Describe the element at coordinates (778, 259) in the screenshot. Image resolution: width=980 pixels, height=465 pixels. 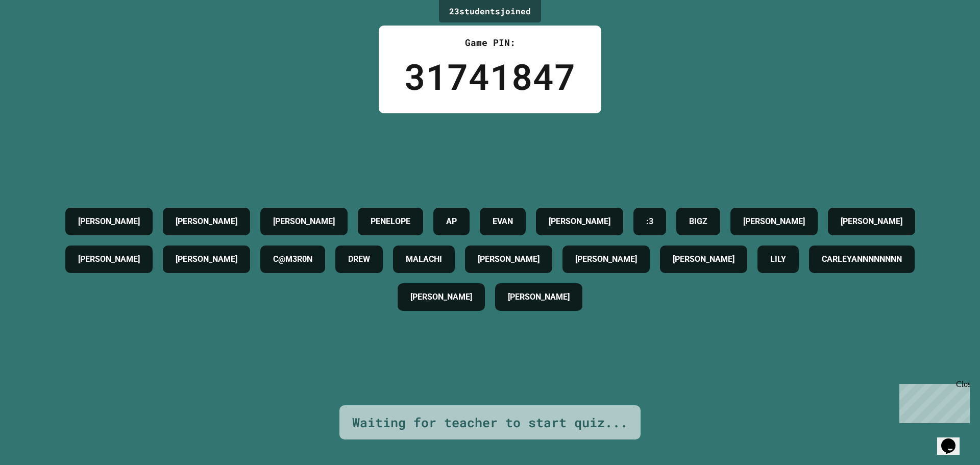
I see `h4: LILY` at that location.